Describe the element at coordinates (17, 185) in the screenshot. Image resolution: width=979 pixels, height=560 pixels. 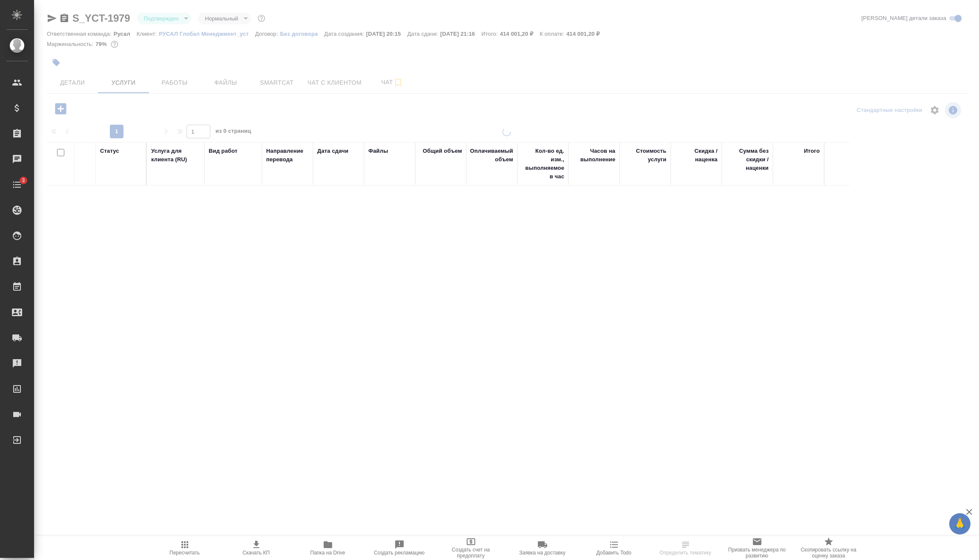
I see `a: 3` at that location.